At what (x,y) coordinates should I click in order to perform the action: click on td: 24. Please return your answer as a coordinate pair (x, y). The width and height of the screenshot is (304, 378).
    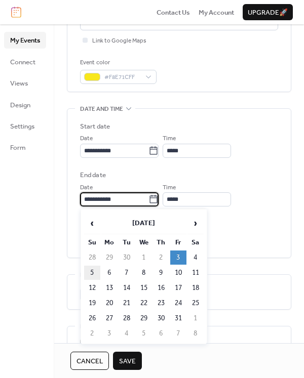
    Looking at the image, I should click on (178, 303).